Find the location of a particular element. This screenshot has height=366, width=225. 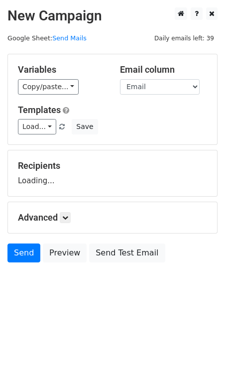

a: Daily emails left: 39 is located at coordinates (184, 38).